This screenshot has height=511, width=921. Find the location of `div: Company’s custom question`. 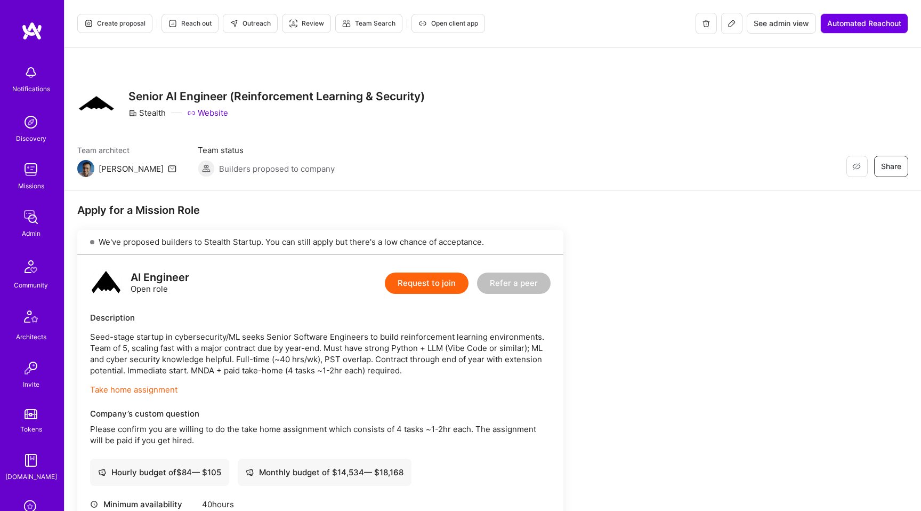

div: Company’s custom question is located at coordinates (320, 413).